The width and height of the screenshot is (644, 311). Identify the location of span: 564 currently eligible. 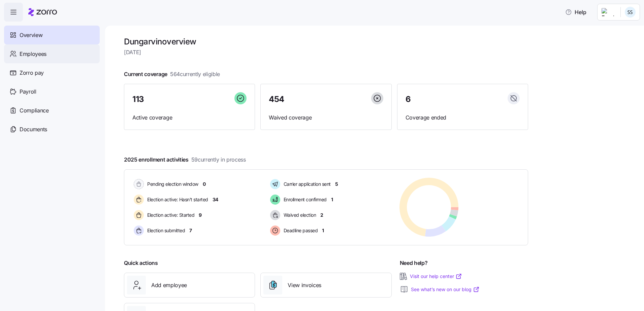
(195, 74).